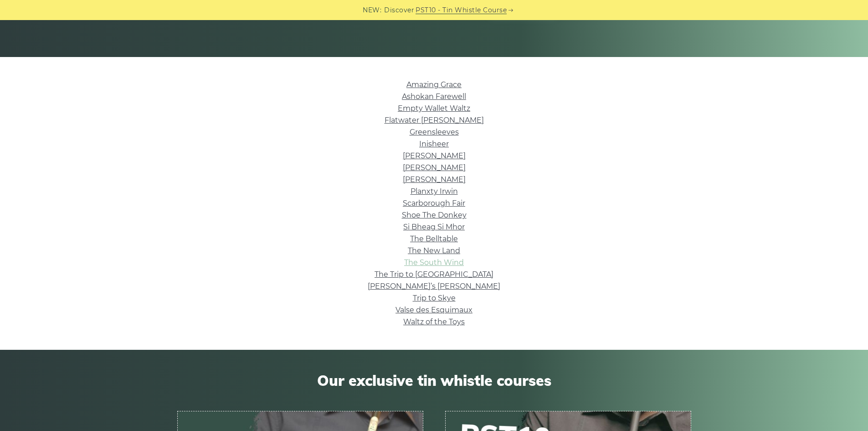 The height and width of the screenshot is (431, 868). What do you see at coordinates (434, 96) in the screenshot?
I see `a: Ashokan Farewell` at bounding box center [434, 96].